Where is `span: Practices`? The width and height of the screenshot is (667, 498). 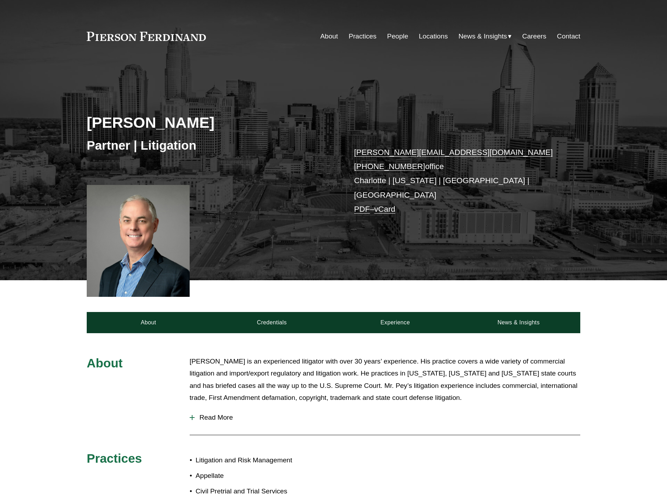
span: Practices is located at coordinates (114, 458).